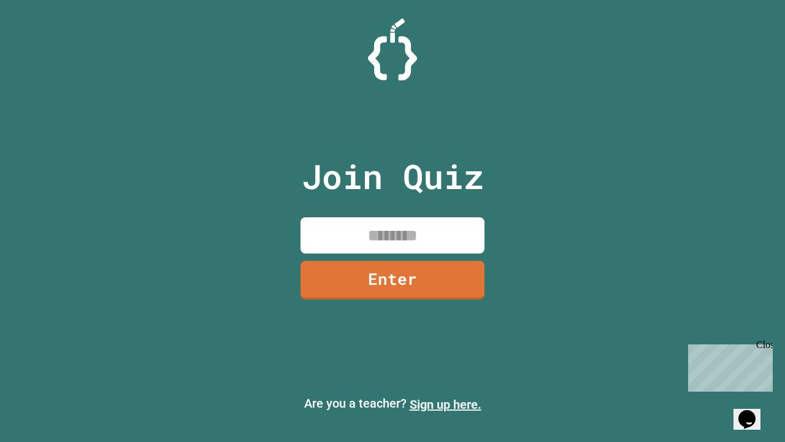 Image resolution: width=785 pixels, height=442 pixels. I want to click on p: Are you a teacher?, so click(393, 404).